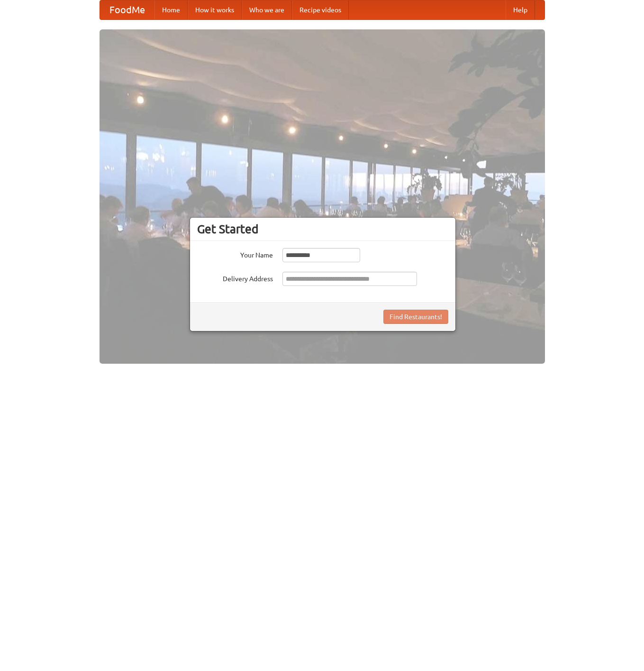  I want to click on a: How it works, so click(215, 10).